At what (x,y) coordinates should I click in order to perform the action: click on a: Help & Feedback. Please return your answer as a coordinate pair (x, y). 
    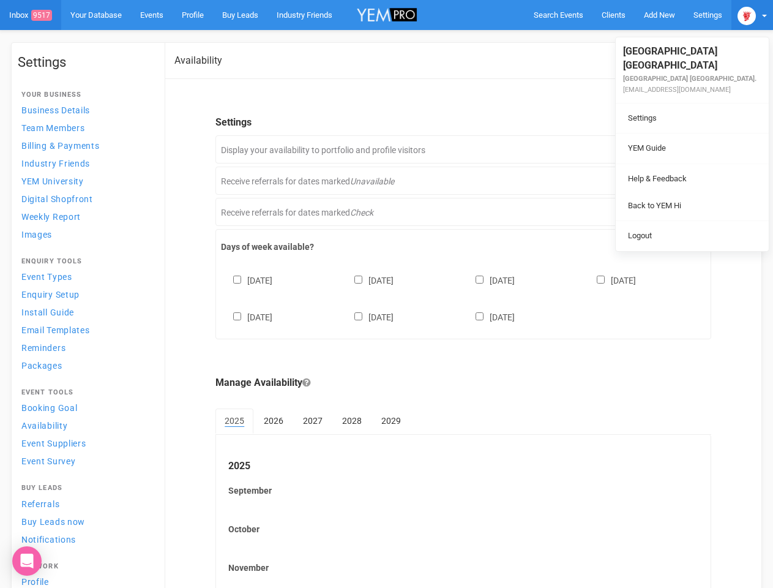
    Looking at the image, I should click on (693, 179).